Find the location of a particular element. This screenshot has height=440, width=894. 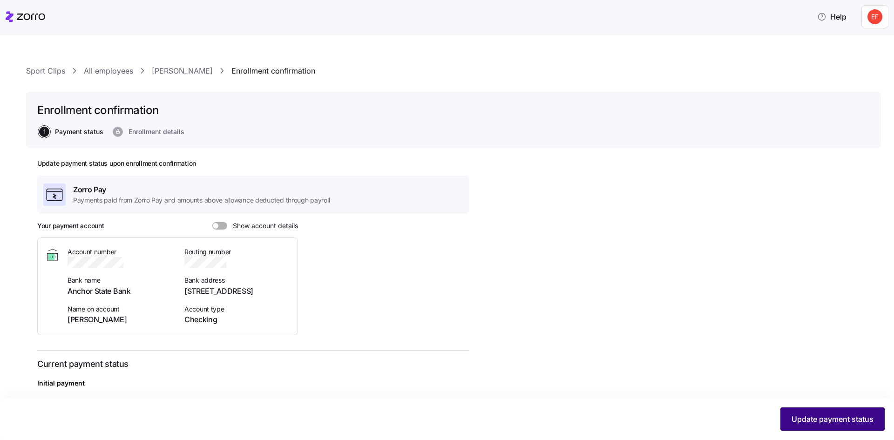

div: Verify fields is located at coordinates (97, 224).